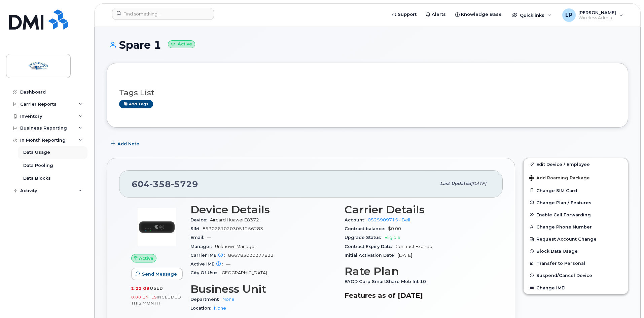 The height and width of the screenshot is (318, 644). I want to click on h3: Carrier Details, so click(418, 210).